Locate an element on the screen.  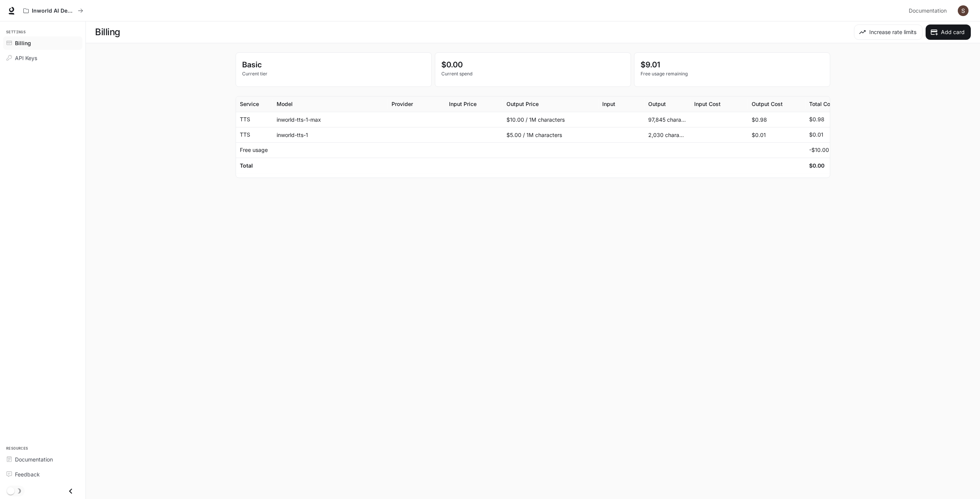
div: Service is located at coordinates (250, 104).